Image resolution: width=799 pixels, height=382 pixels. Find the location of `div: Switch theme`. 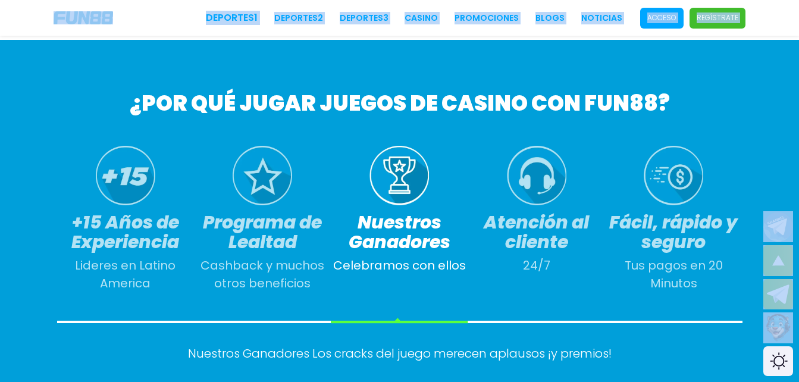

div: Switch theme is located at coordinates (778, 361).